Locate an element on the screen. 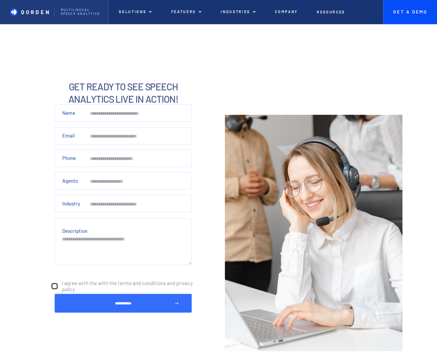  p: Resources is located at coordinates (331, 12).